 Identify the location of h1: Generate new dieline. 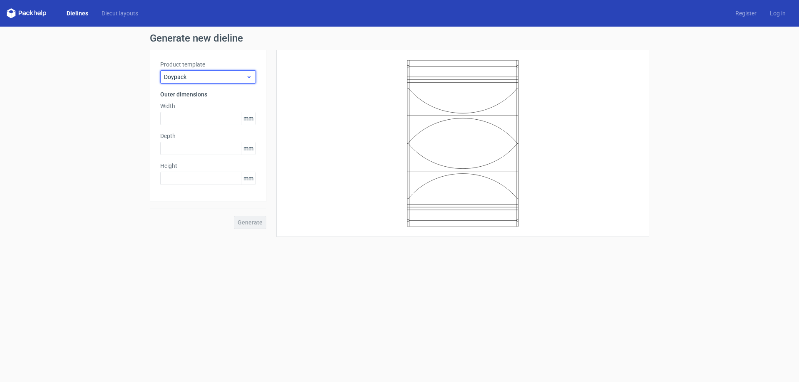
(400, 38).